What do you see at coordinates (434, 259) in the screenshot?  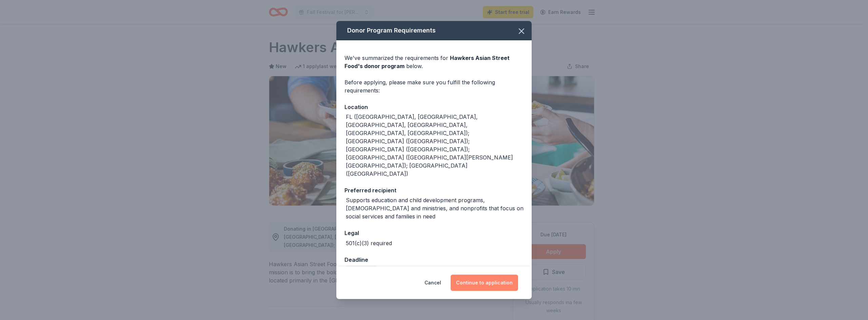 I see `div: Deadline` at bounding box center [434, 259].